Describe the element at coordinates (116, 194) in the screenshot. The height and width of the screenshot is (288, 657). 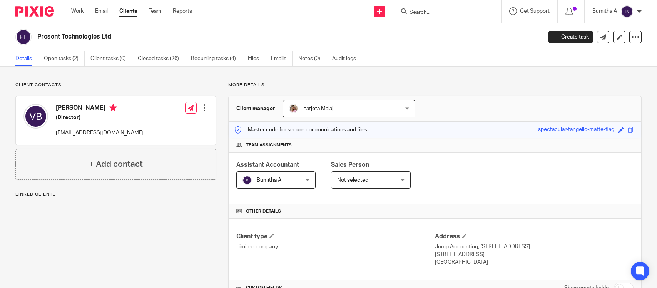
I see `p: Linked clients` at that location.